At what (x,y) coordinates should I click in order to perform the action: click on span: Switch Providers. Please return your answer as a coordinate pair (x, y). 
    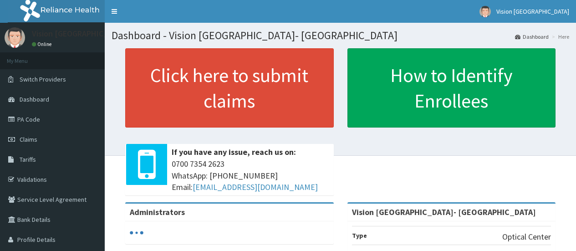
    Looking at the image, I should click on (43, 79).